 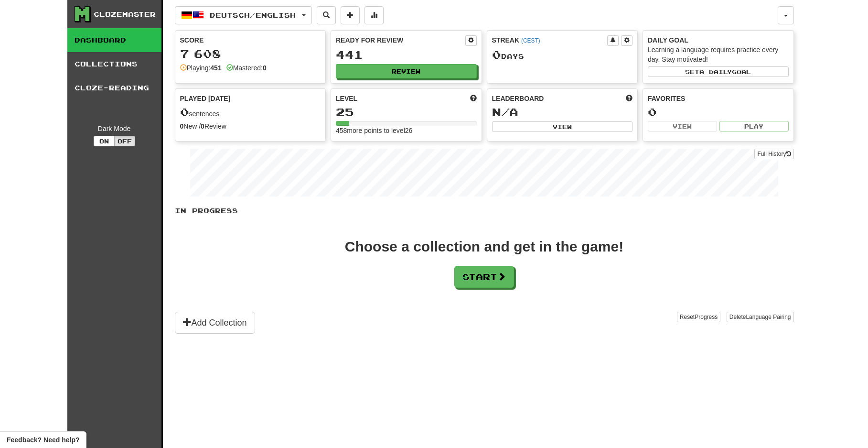 I want to click on div: New / Review, so click(x=251, y=126).